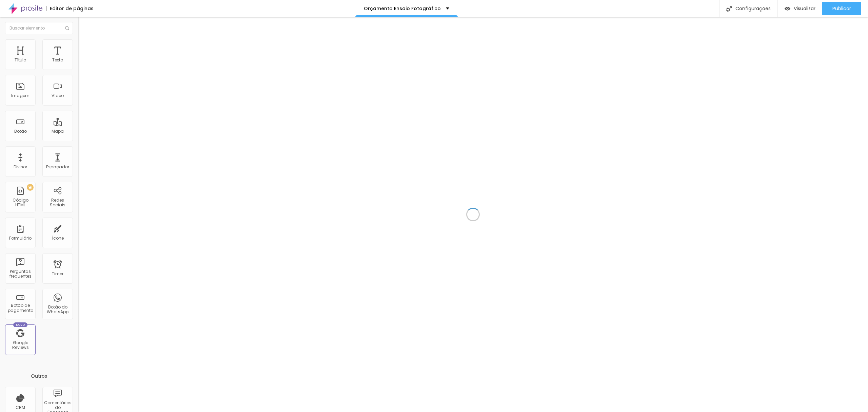 The height and width of the screenshot is (412, 868). Describe the element at coordinates (21, 408) in the screenshot. I see `div: CRM` at that location.